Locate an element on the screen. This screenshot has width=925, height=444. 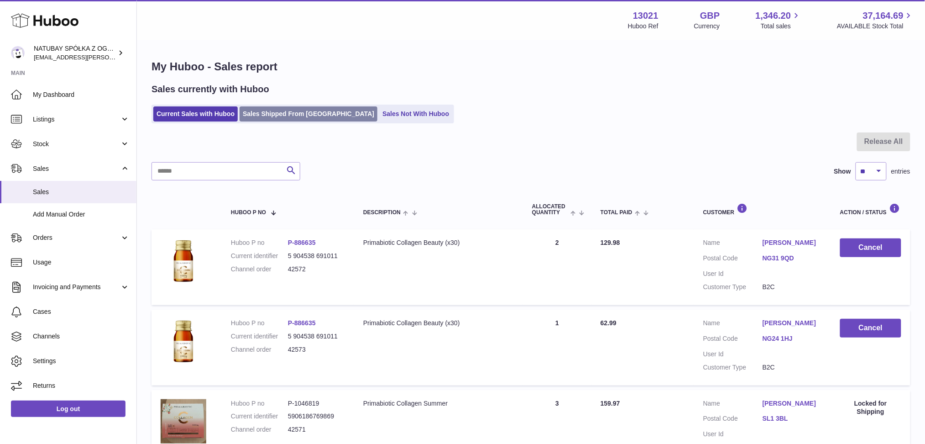
span: Add Manual Order is located at coordinates (81, 214).